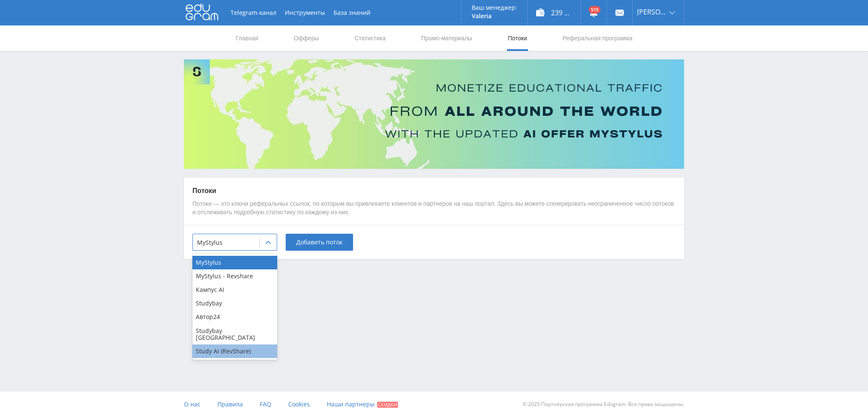 This screenshot has width=868, height=417. Describe the element at coordinates (192, 405) in the screenshot. I see `a: О нас` at that location.